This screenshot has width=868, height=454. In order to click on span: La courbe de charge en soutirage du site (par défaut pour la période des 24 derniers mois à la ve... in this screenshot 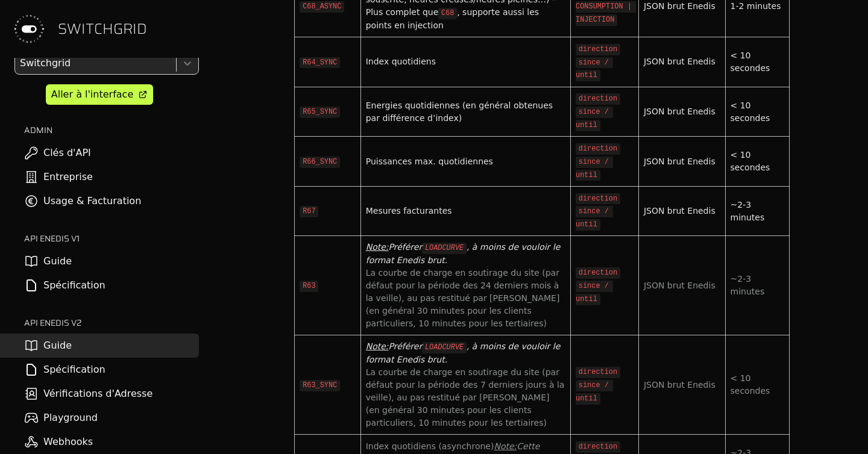, I will do `click(464, 298)`.